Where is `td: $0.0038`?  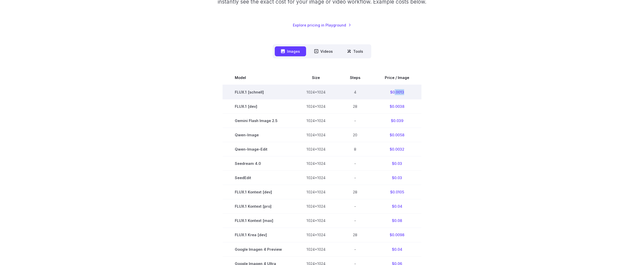 td: $0.0038 is located at coordinates (397, 107).